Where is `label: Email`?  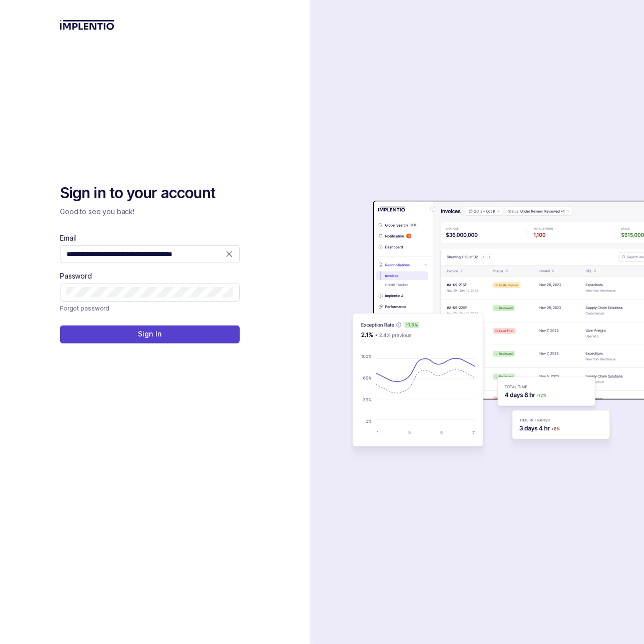
label: Email is located at coordinates (68, 238).